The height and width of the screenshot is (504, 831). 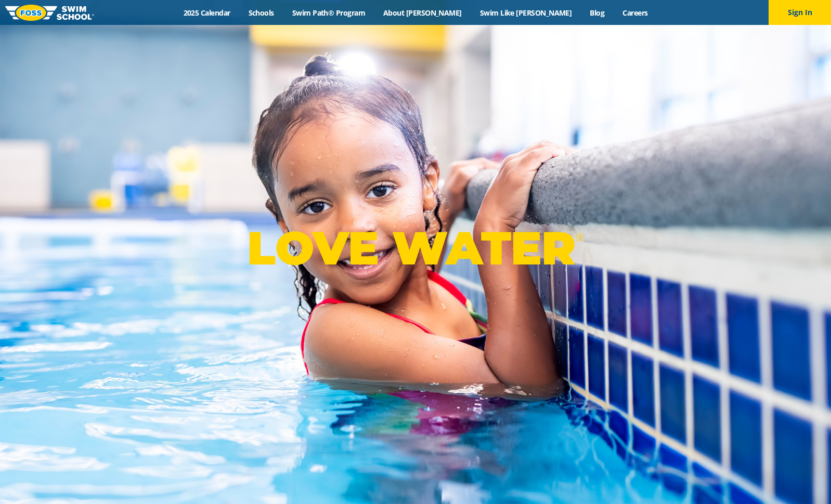 I want to click on a: Schools, so click(x=261, y=13).